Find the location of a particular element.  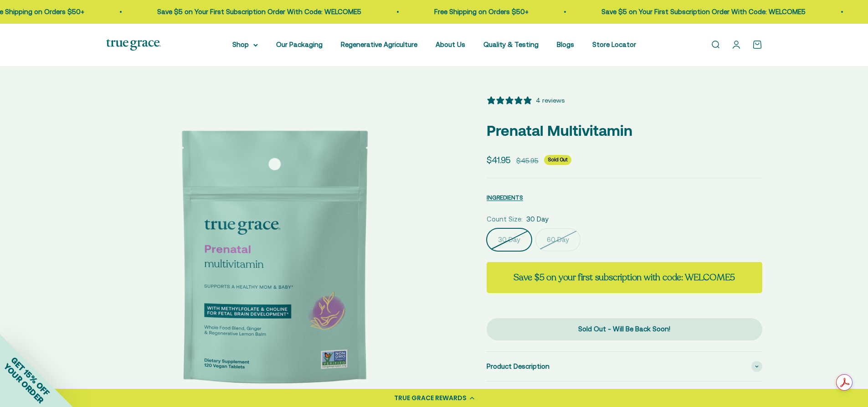

a: Quality & Testing is located at coordinates (511, 44).